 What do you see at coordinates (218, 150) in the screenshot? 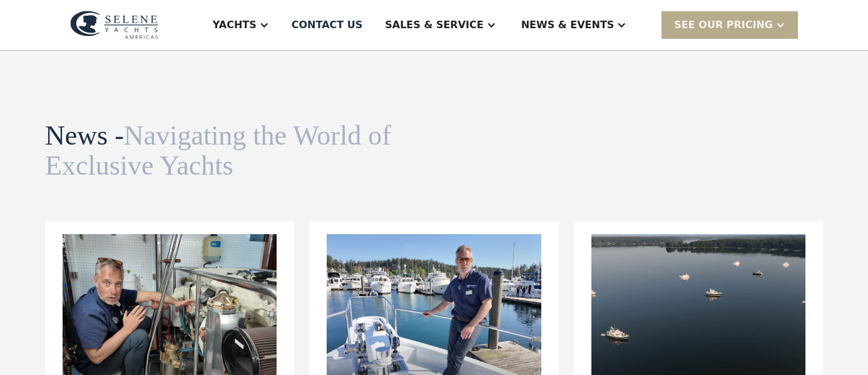
I see `span: Navigating the World of Exclusive Yachts` at bounding box center [218, 150].